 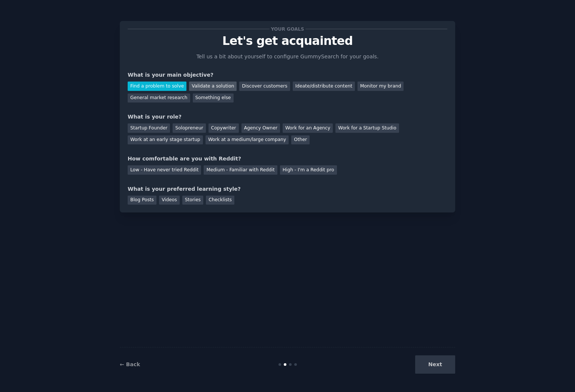 What do you see at coordinates (288, 57) in the screenshot?
I see `p: Tell us a bit about yourself to configure GummySearch for your goals.` at bounding box center [288, 57].